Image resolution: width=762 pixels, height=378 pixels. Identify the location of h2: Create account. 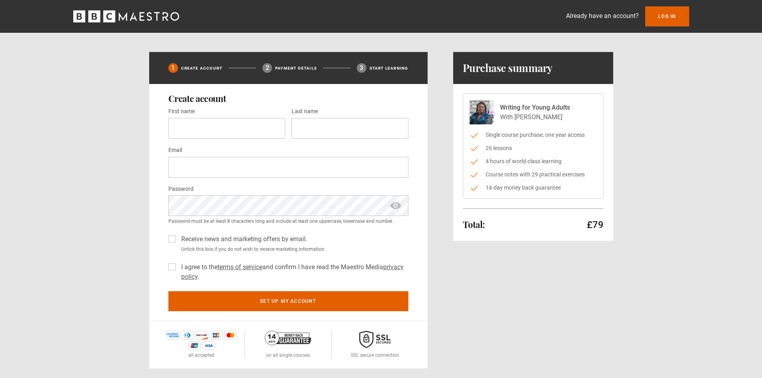
(288, 98).